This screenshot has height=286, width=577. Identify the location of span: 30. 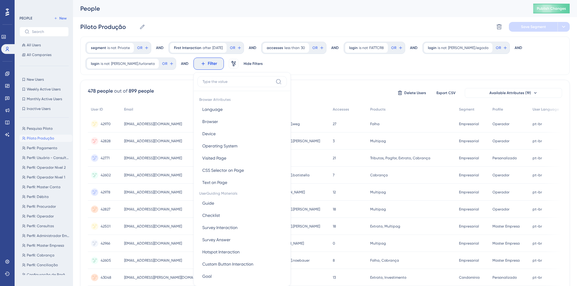
(303, 48).